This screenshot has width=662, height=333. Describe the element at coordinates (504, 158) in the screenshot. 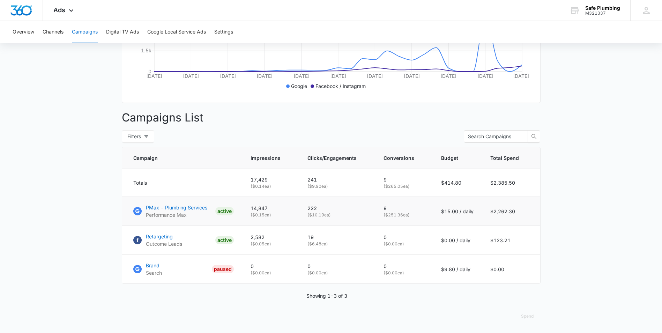

I see `span: Total Spend` at that location.